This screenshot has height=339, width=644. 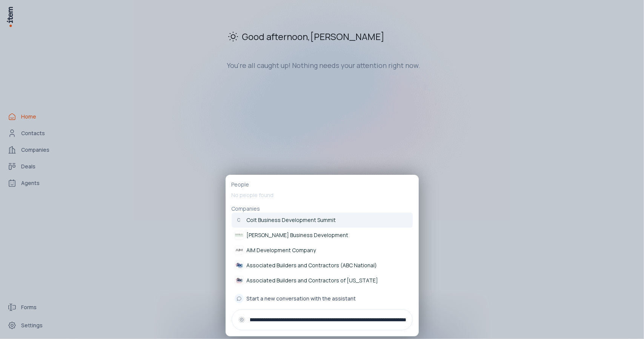 I want to click on p: No people found, so click(x=322, y=195).